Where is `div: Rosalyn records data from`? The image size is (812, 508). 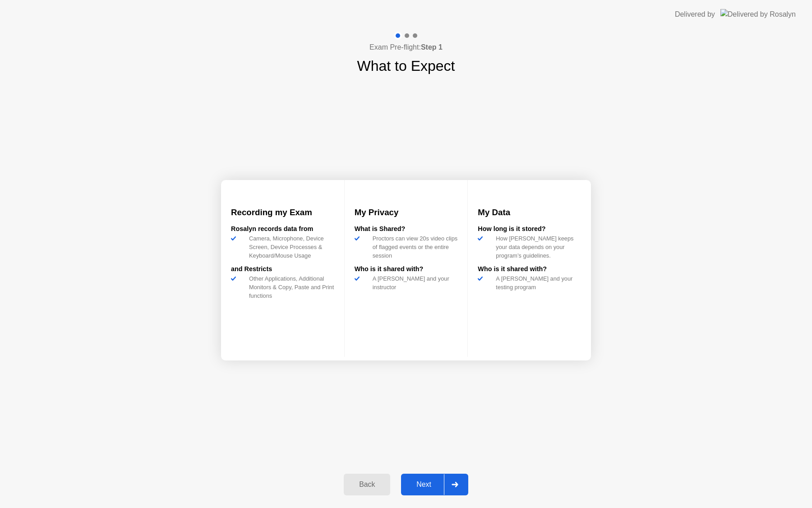 div: Rosalyn records data from is located at coordinates (282, 230).